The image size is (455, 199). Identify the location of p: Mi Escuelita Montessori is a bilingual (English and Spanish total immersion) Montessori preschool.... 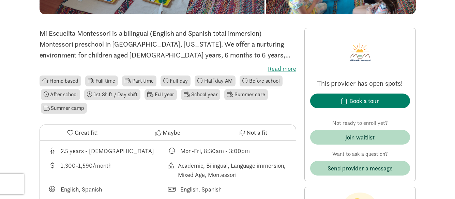
(168, 44).